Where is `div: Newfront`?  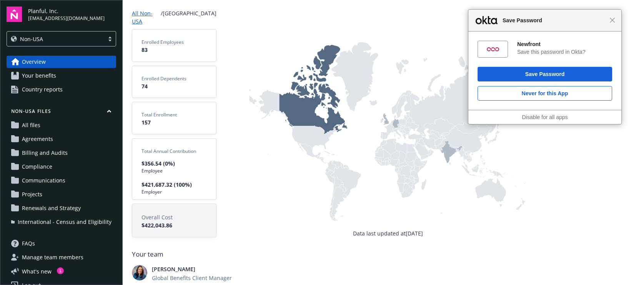 div: Newfront is located at coordinates (564, 44).